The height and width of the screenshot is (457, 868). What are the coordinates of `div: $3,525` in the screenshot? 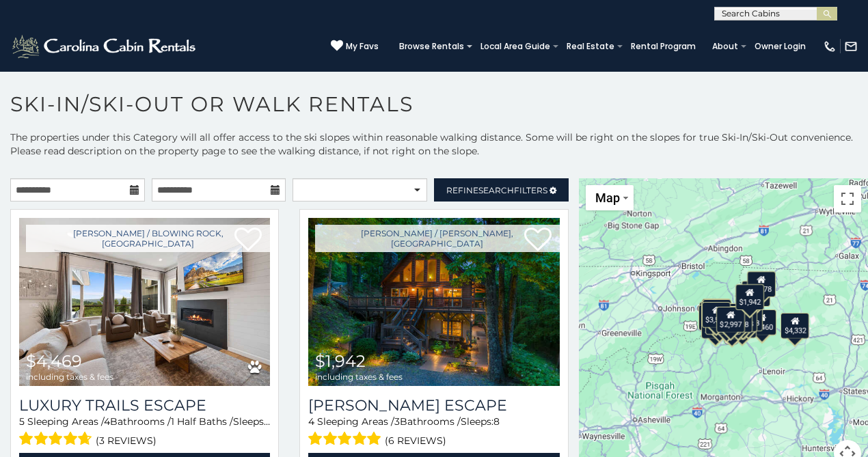 It's located at (716, 314).